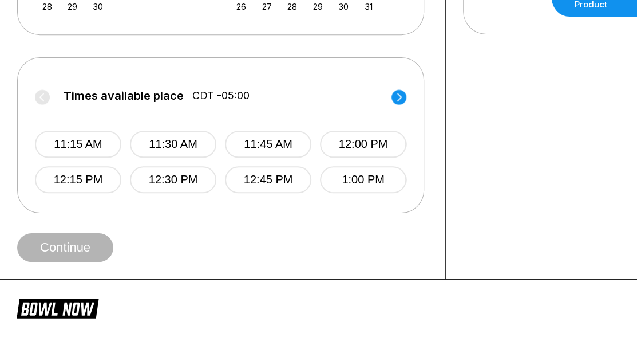  Describe the element at coordinates (363, 144) in the screenshot. I see `button: 12:00 PM` at that location.